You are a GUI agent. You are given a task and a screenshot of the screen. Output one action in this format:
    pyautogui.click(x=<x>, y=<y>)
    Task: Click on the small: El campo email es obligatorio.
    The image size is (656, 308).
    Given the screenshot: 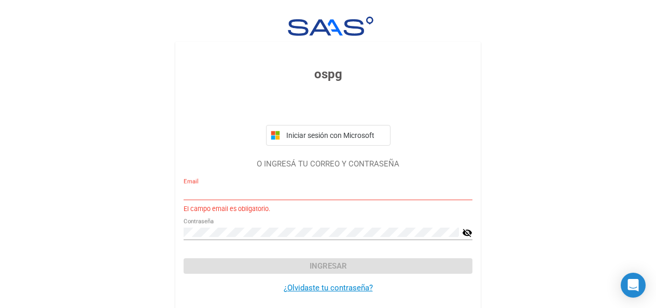 What is the action you would take?
    pyautogui.click(x=227, y=209)
    